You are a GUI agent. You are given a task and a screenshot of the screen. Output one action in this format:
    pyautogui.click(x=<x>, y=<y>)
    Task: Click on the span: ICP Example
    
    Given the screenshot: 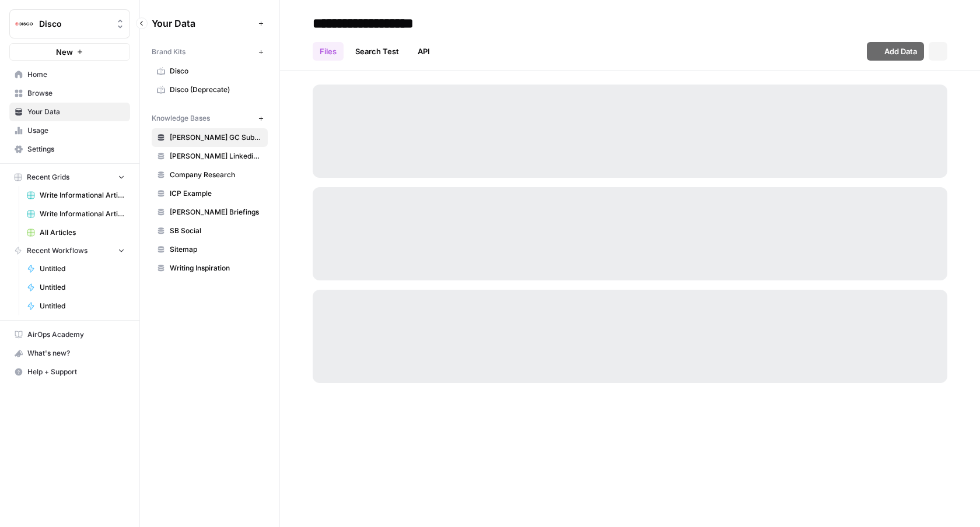 What is the action you would take?
    pyautogui.click(x=216, y=193)
    